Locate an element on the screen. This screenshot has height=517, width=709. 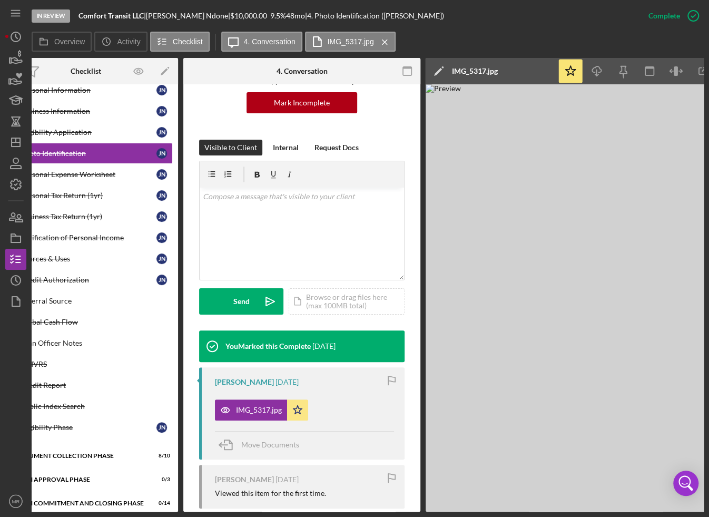
label: Checklist is located at coordinates (188, 42).